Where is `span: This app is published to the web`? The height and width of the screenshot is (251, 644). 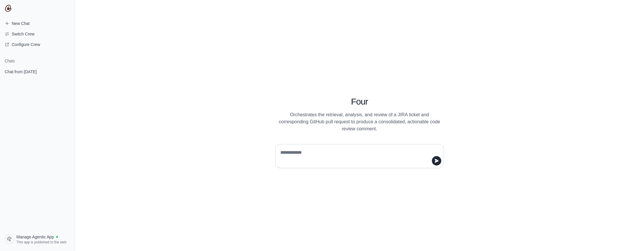 span: This app is published to the web is located at coordinates (41, 242).